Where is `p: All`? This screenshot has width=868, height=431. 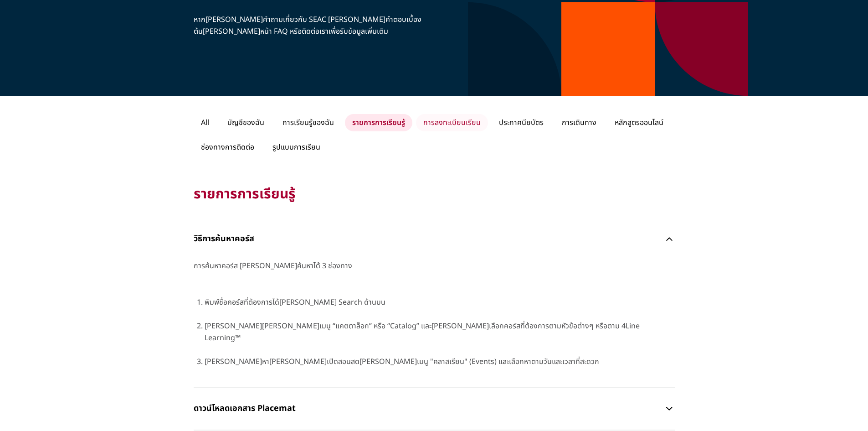 p: All is located at coordinates (205, 123).